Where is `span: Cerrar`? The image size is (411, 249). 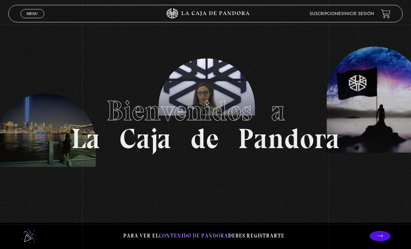
span: Cerrar is located at coordinates (32, 20).